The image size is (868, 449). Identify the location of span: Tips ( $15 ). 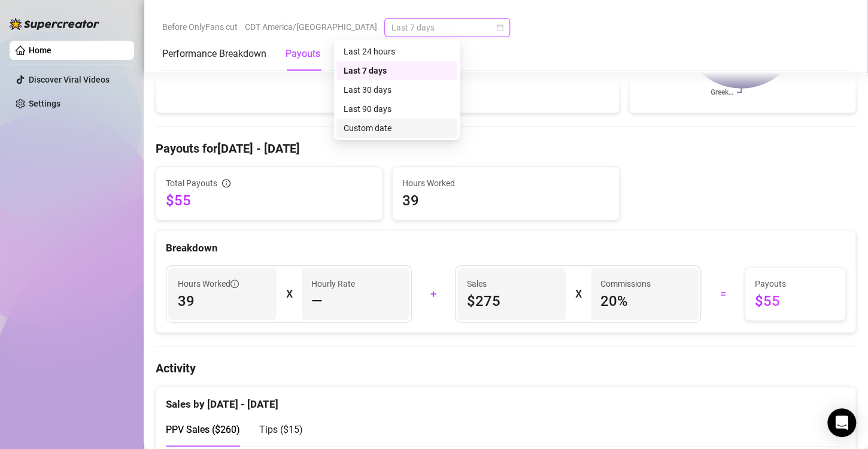
(281, 430).